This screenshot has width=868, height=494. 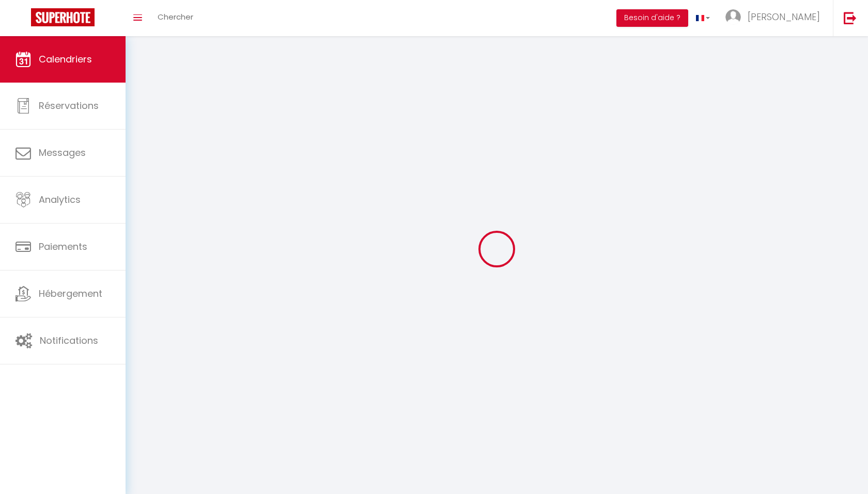 What do you see at coordinates (175, 16) in the screenshot?
I see `span: Chercher` at bounding box center [175, 16].